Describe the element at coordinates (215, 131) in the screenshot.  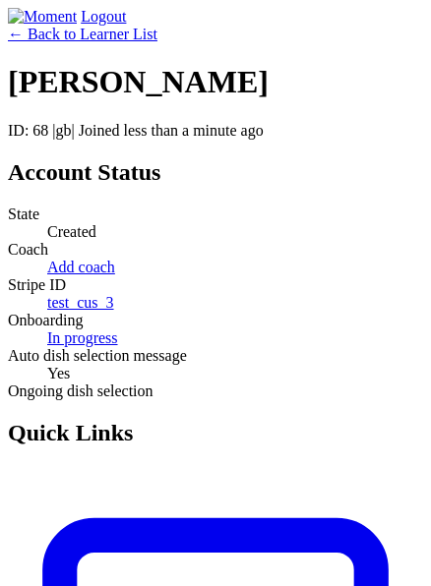
I see `p: ID: 68 | | Joined less than a minute ago` at that location.